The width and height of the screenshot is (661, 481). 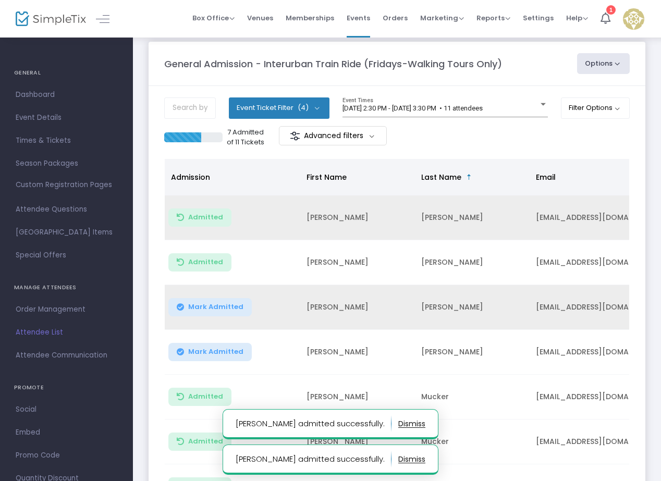 What do you see at coordinates (303, 108) in the screenshot?
I see `span: (4)` at bounding box center [303, 108].